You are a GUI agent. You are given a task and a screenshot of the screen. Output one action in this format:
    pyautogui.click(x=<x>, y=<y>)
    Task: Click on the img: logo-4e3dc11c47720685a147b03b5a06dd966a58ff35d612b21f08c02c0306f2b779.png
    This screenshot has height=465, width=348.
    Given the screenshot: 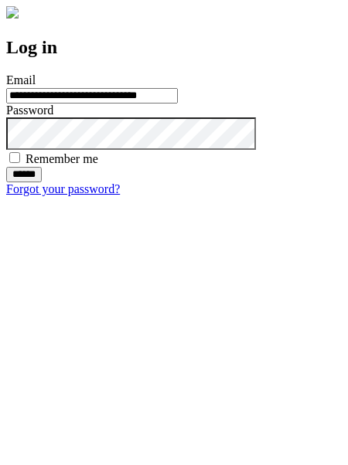 What is the action you would take?
    pyautogui.click(x=12, y=12)
    